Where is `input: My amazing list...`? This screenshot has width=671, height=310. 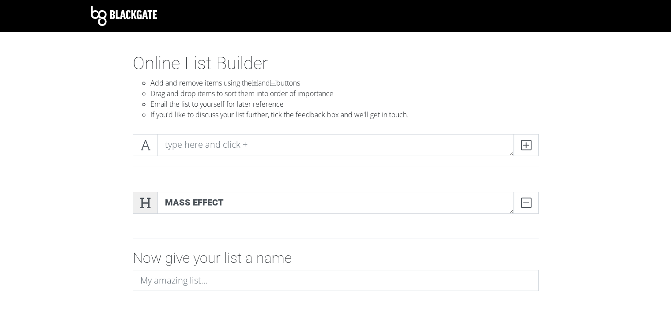 input: My amazing list... is located at coordinates (336, 280).